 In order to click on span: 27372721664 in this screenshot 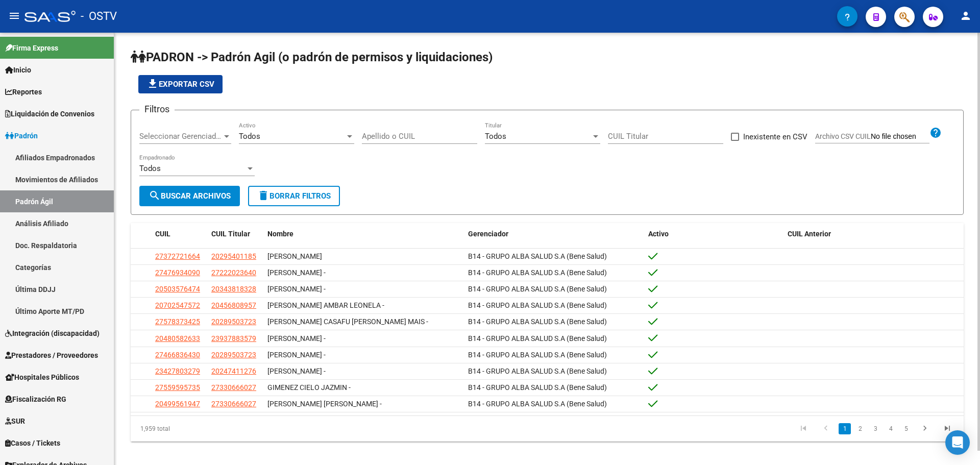, I will do `click(177, 257)`.